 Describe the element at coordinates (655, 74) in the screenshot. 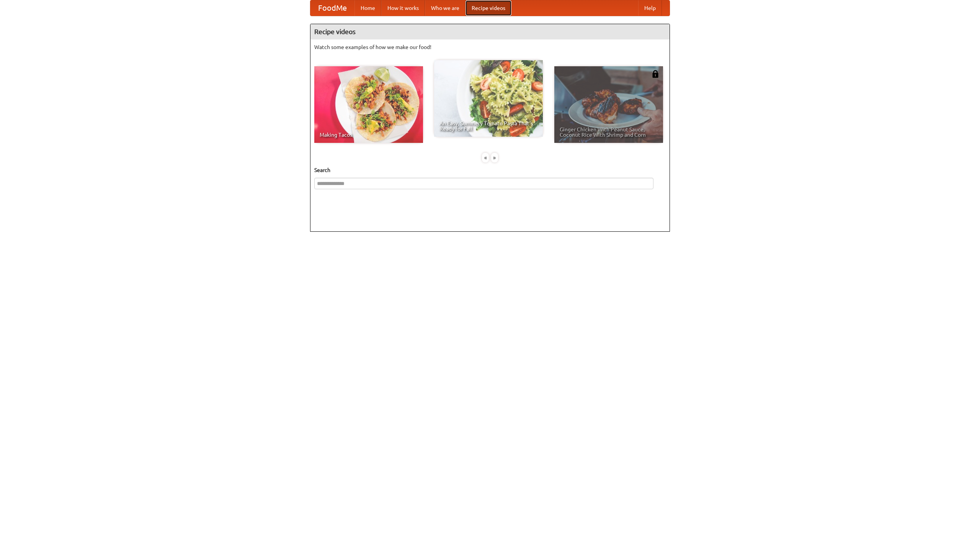

I see `img: 483408.png` at that location.